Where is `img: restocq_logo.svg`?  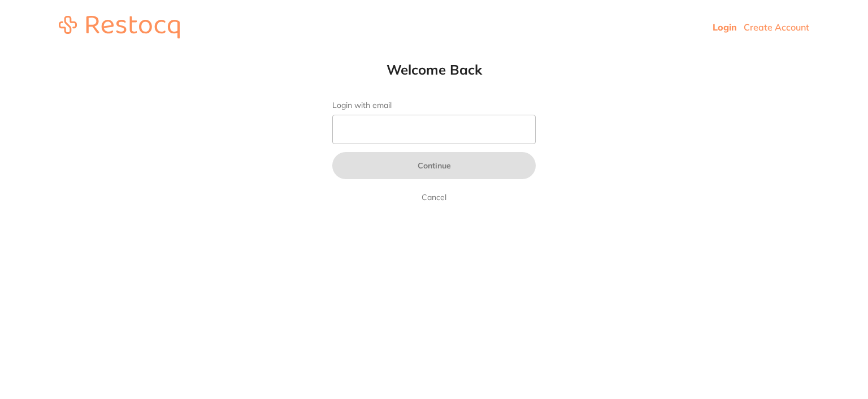 img: restocq_logo.svg is located at coordinates (119, 27).